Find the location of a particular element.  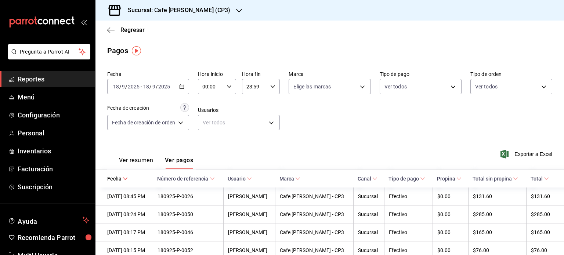

span: Reportes is located at coordinates (53, 79).